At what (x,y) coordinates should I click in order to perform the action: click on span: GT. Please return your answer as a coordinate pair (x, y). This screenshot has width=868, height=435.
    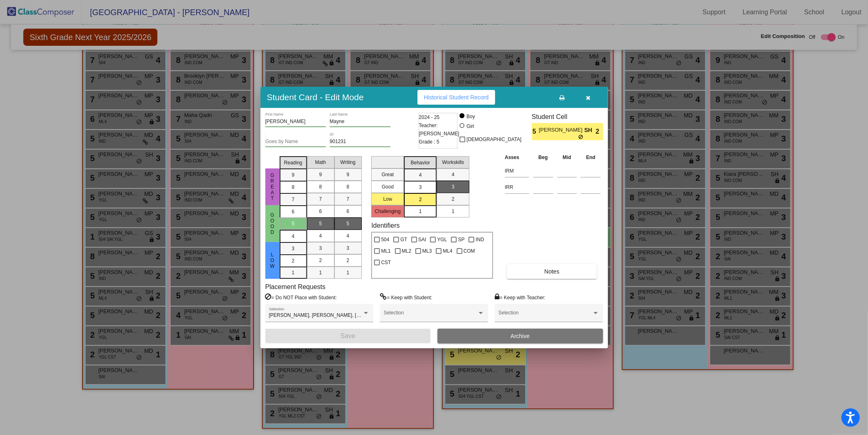
    Looking at the image, I should click on (404, 239).